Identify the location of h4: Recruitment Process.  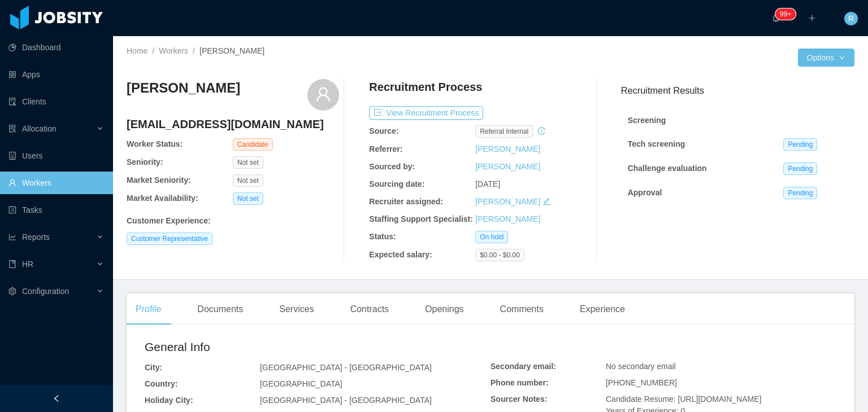
(426, 87).